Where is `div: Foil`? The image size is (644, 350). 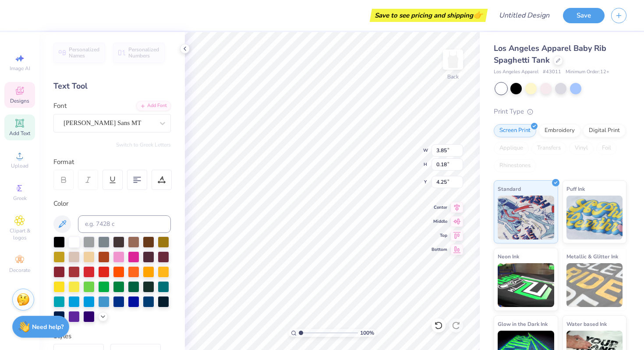 div: Foil is located at coordinates (606, 148).